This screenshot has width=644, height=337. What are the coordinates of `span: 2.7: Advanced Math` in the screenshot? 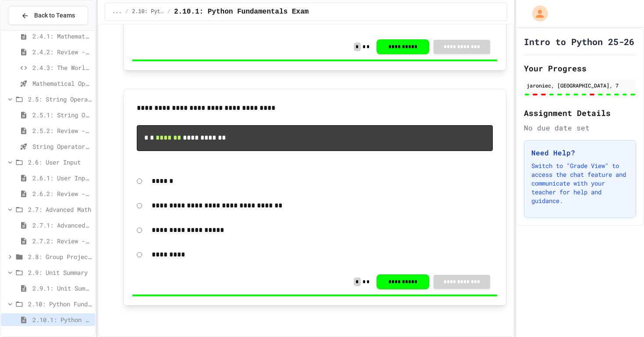 It's located at (60, 209).